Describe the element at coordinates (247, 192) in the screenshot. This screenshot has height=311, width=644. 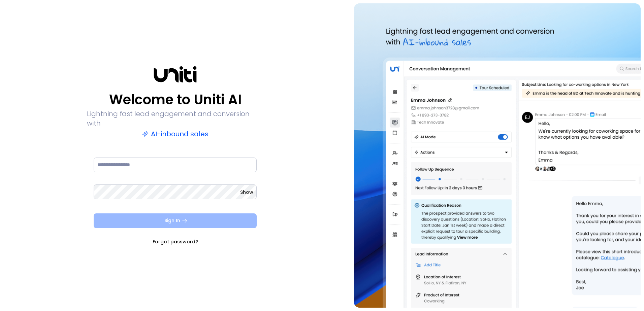
I see `span: Show` at that location.